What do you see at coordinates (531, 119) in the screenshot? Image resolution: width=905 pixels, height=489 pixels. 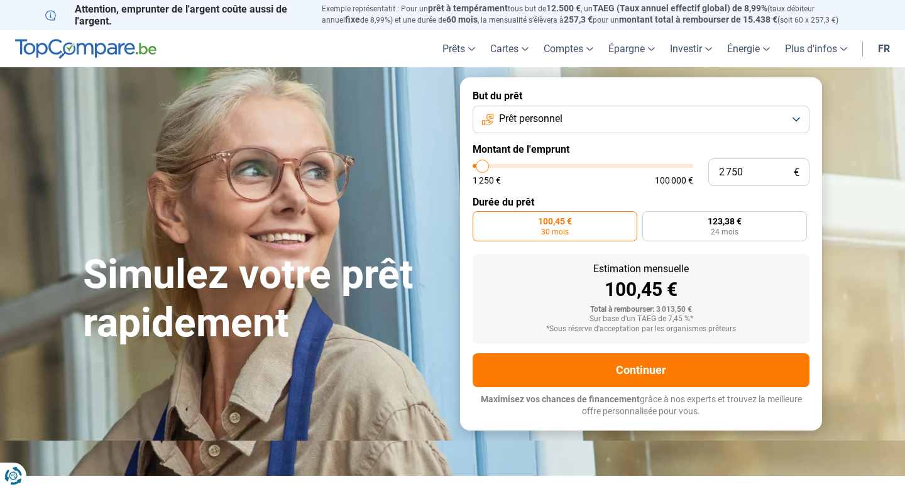 I see `span: Prêt personnel` at bounding box center [531, 119].